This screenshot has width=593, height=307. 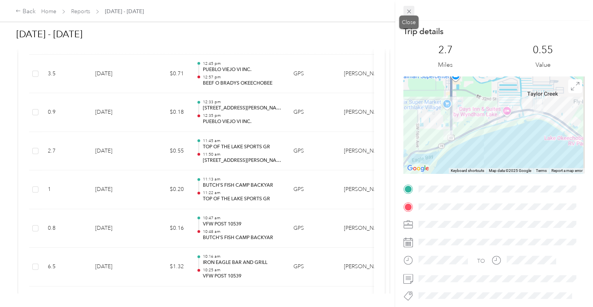 I want to click on img: Google, so click(x=418, y=169).